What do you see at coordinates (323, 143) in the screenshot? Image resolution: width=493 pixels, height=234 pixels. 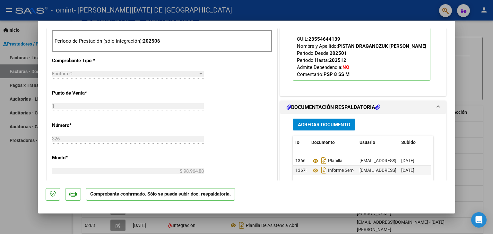 I see `span: Documento` at bounding box center [323, 143].